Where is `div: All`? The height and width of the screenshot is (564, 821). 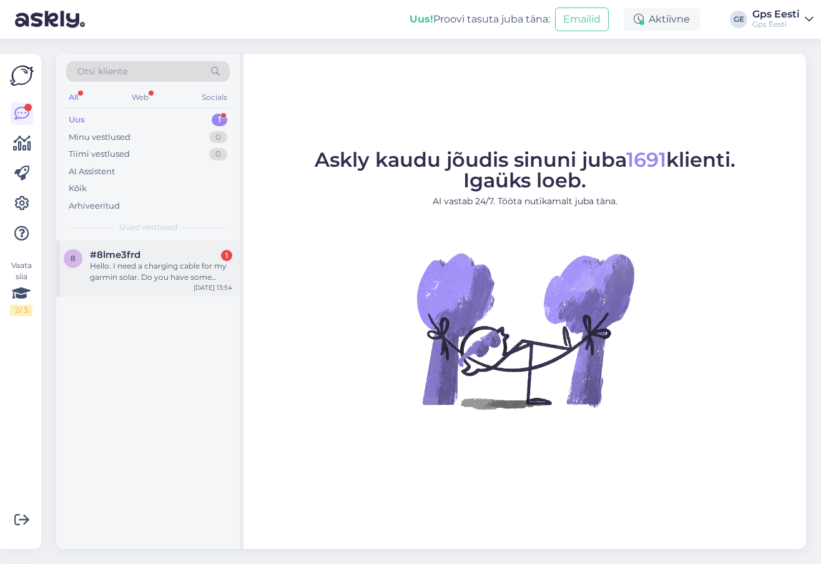
div: All is located at coordinates (73, 97).